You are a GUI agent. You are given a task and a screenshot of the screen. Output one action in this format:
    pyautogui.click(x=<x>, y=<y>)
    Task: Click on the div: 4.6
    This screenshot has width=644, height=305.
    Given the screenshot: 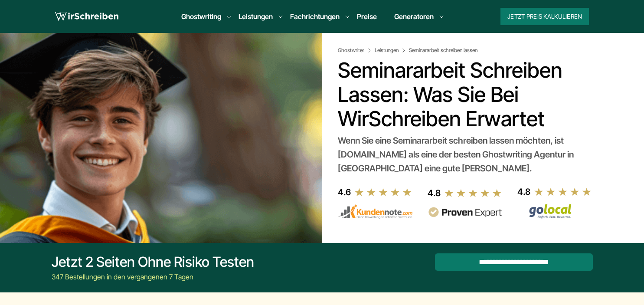 What is the action you would take?
    pyautogui.click(x=344, y=192)
    